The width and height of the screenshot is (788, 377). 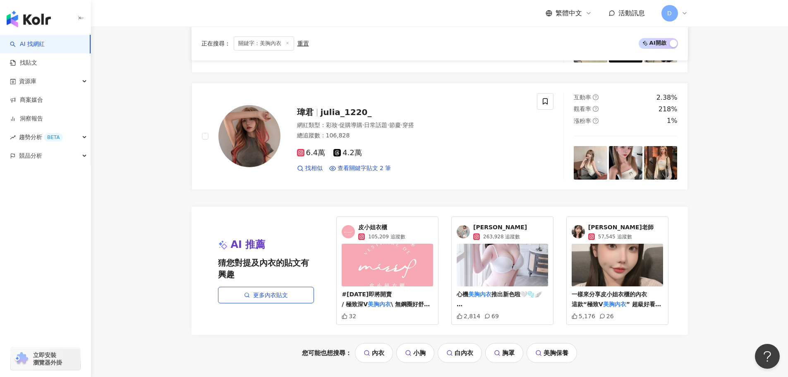 What do you see at coordinates (606, 316) in the screenshot?
I see `div: 26` at bounding box center [606, 316].